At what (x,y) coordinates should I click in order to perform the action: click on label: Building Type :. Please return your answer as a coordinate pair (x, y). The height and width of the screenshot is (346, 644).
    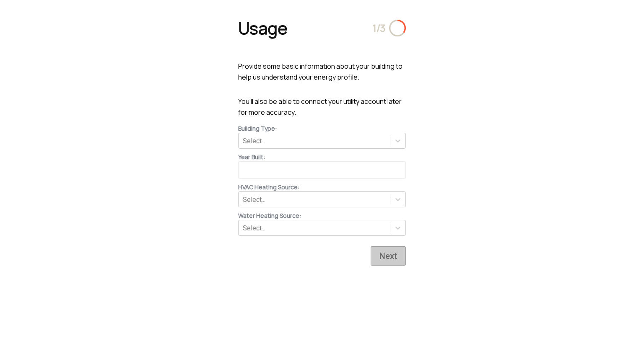
    Looking at the image, I should click on (319, 128).